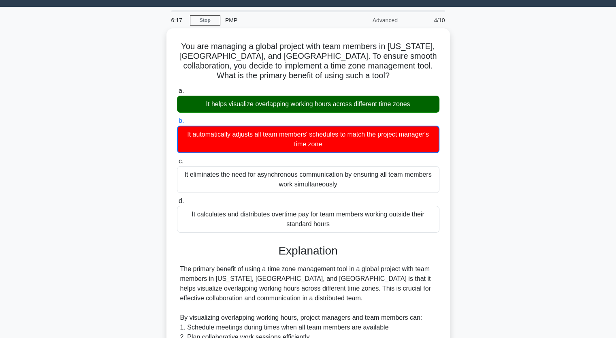  What do you see at coordinates (205, 20) in the screenshot?
I see `a: Stop` at bounding box center [205, 20].